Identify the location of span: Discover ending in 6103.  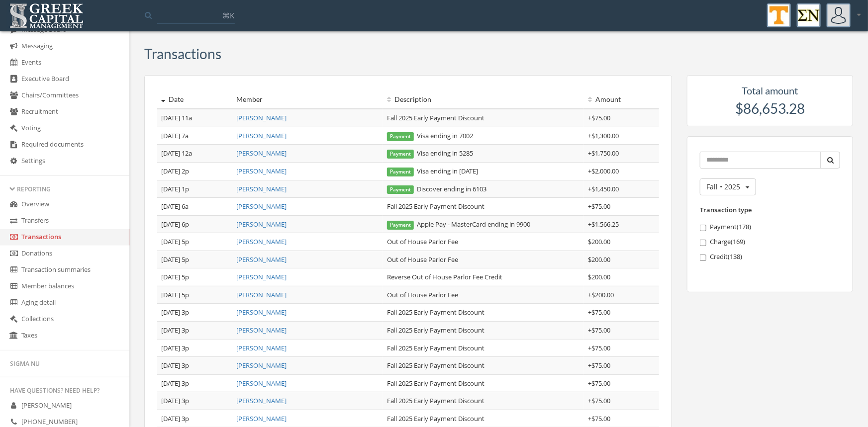
(437, 189).